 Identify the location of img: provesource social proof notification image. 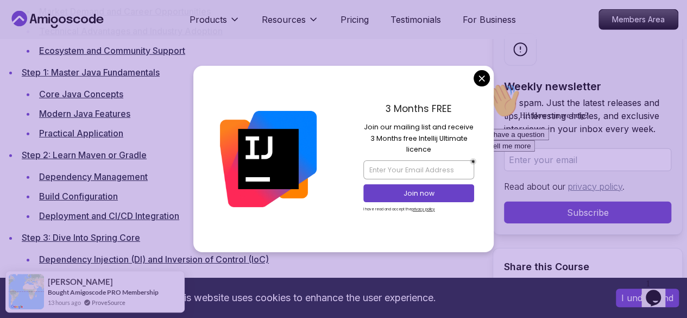
(26, 291).